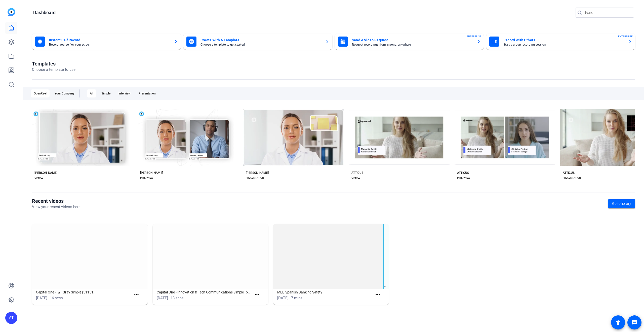  I want to click on h1: Recent videos, so click(56, 201).